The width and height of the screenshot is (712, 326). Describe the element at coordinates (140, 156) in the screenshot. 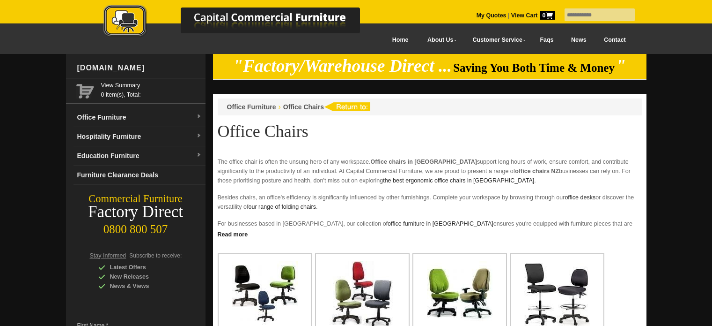

I see `a: Education Furnituredropdown` at that location.